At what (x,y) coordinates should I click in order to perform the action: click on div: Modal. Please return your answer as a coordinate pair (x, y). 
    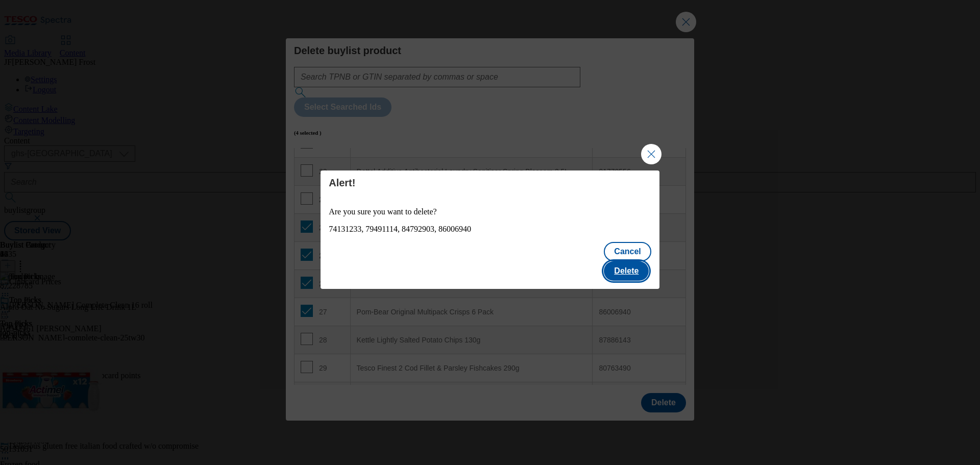
    Looking at the image, I should click on (490, 230).